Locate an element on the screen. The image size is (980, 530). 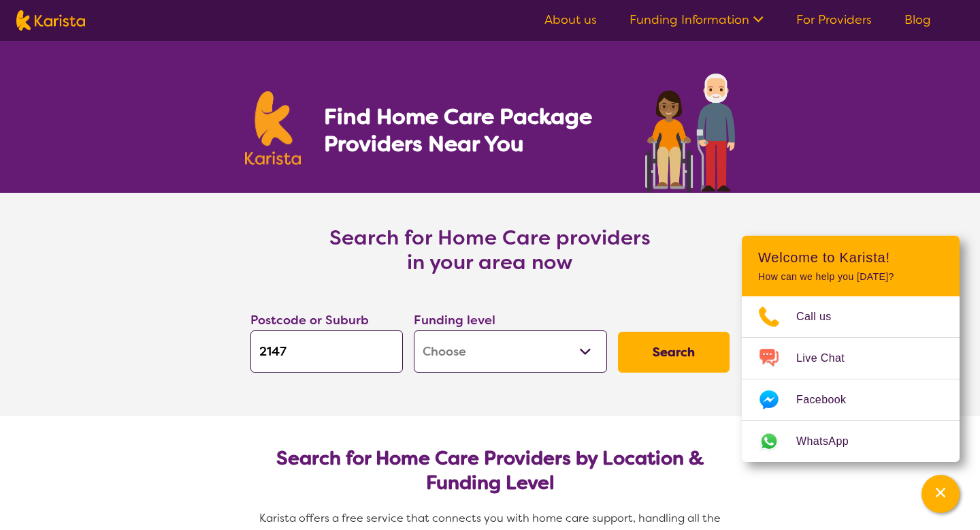
button: Channel Menu is located at coordinates (940, 494).